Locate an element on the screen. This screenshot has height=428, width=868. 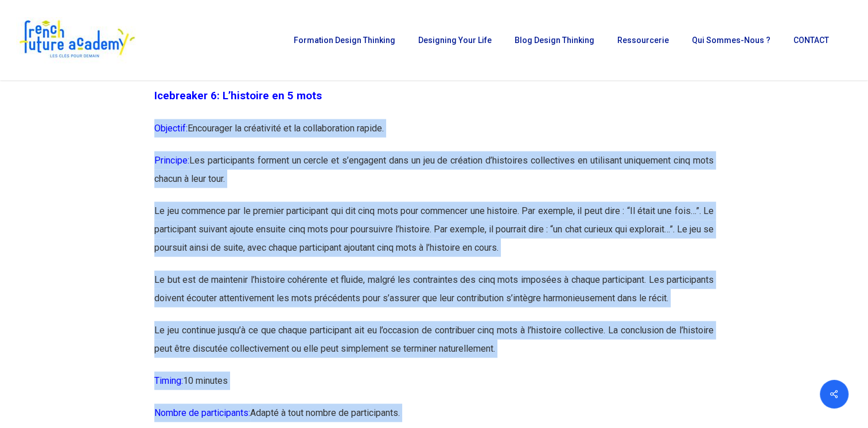
span: CONTACT is located at coordinates (812, 40).